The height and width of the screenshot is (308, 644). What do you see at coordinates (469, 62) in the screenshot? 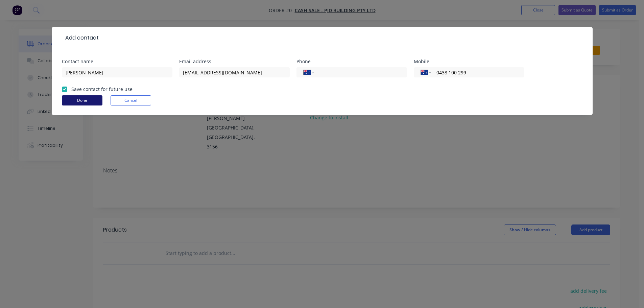
I see `div: Mobile` at bounding box center [469, 62].